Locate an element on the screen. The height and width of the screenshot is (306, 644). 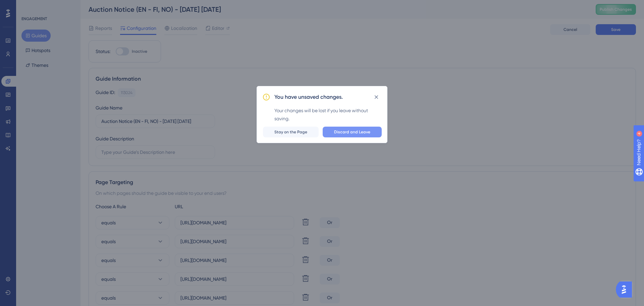
h2: You have unsaved changes. is located at coordinates (308, 97).